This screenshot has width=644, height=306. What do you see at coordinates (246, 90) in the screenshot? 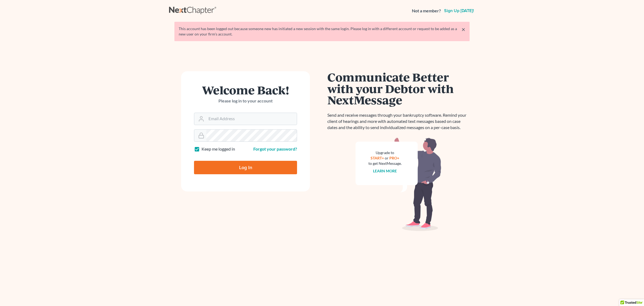
I see `h1: Welcome Back!` at bounding box center [246, 90].